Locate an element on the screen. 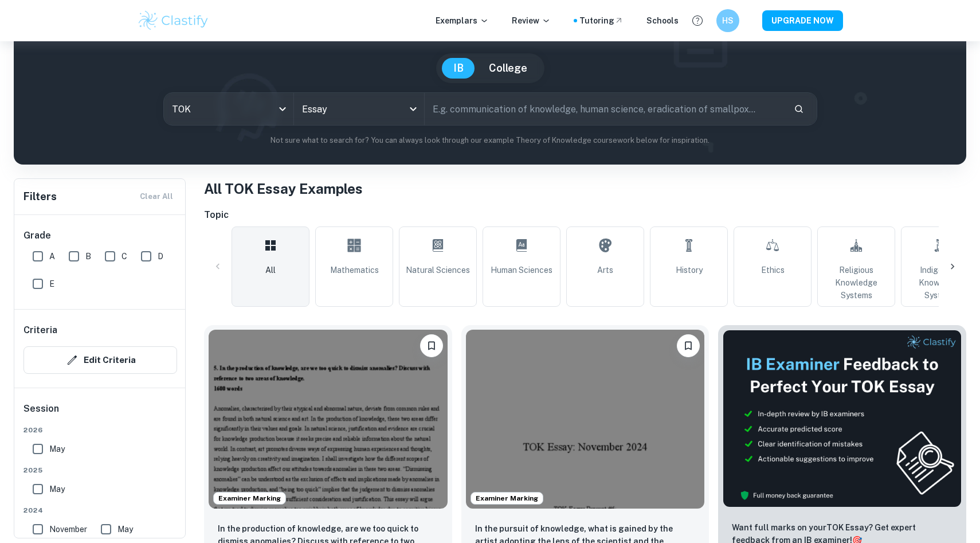 The image size is (980, 543). h6: Filters is located at coordinates (40, 197).